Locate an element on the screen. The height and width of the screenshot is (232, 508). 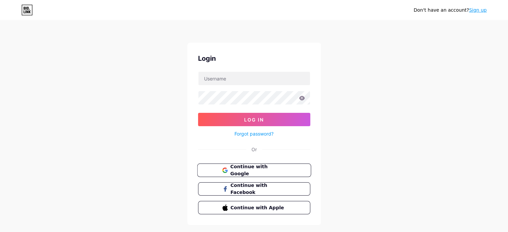
button: Continue with Facebook is located at coordinates (254, 189).